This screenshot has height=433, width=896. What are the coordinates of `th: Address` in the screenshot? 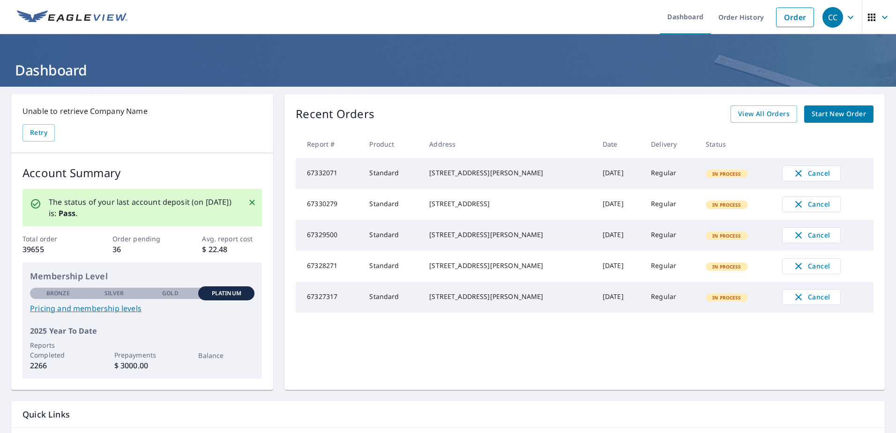 It's located at (509, 144).